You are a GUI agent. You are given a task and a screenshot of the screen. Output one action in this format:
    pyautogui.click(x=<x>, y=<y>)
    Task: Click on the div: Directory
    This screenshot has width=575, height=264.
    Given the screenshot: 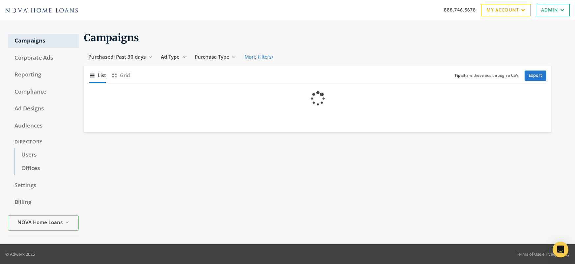 What is the action you would take?
    pyautogui.click(x=43, y=142)
    